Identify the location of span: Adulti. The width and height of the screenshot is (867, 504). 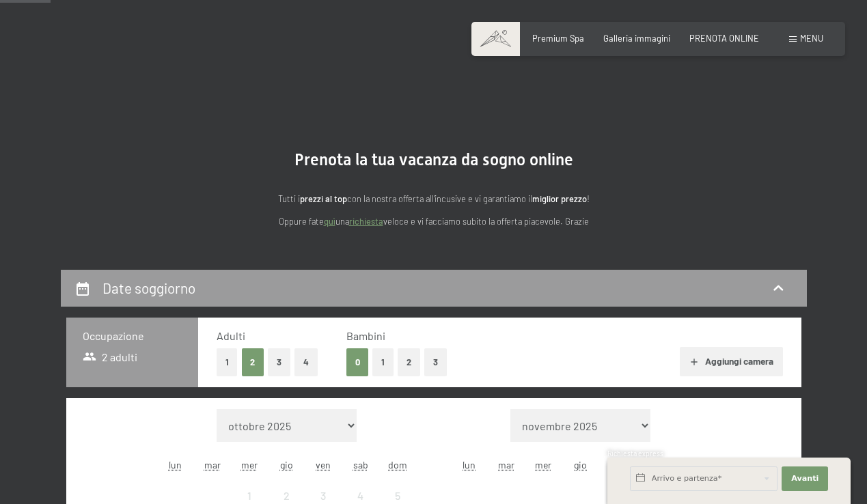
(231, 336).